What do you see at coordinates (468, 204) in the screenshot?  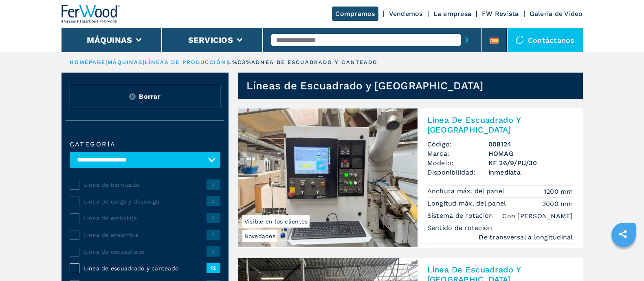 I see `p: Longitud máx. del panel` at bounding box center [468, 204].